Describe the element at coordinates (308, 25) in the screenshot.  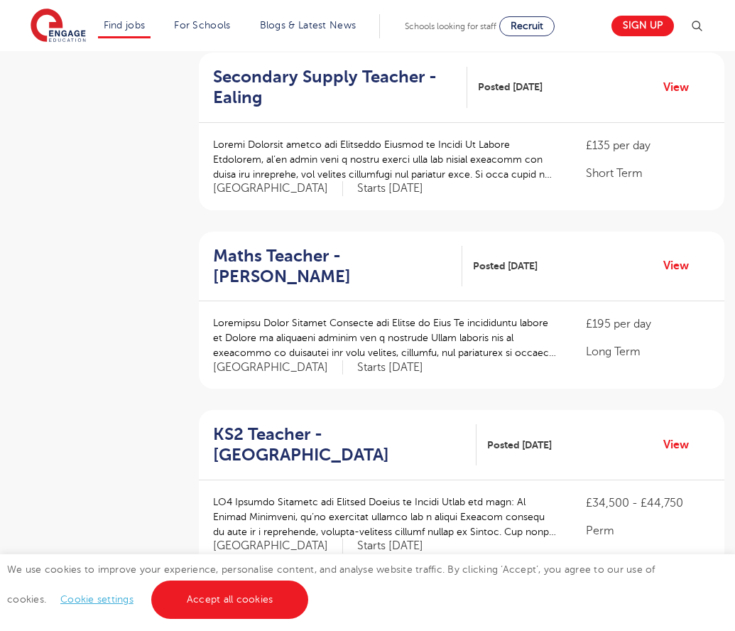
I see `a: Blogs & Latest News` at that location.